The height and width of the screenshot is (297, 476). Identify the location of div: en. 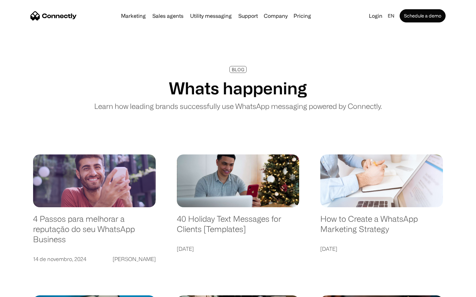
(391, 16).